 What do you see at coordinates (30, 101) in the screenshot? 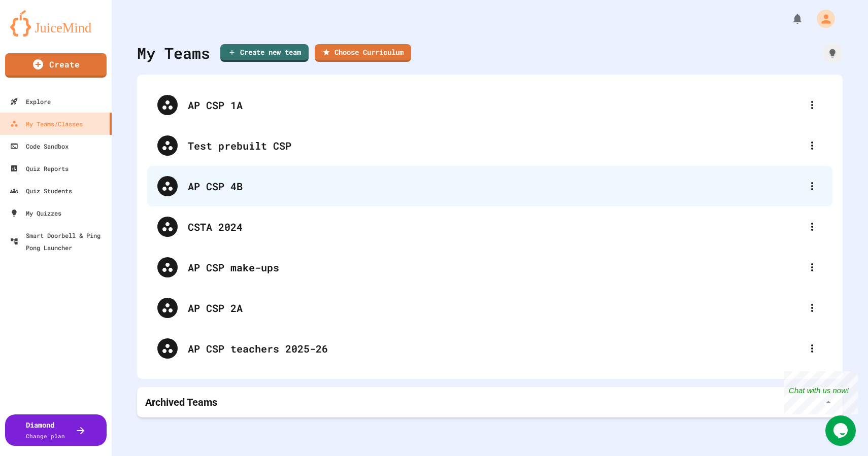
I see `div: Explore` at bounding box center [30, 101].